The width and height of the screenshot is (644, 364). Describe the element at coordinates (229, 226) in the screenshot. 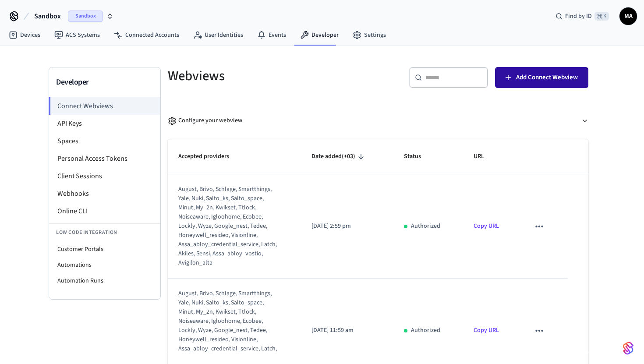

I see `div: august, brivo, schlage, smartthings, yale, nuki, salto_ks, salto_space, minut, my_2n, kwikset, tt...` at that location.